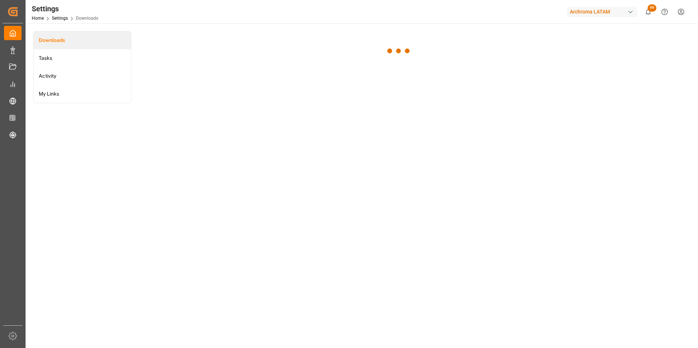 Image resolution: width=698 pixels, height=348 pixels. What do you see at coordinates (665, 12) in the screenshot?
I see `button: Help Center` at bounding box center [665, 12].